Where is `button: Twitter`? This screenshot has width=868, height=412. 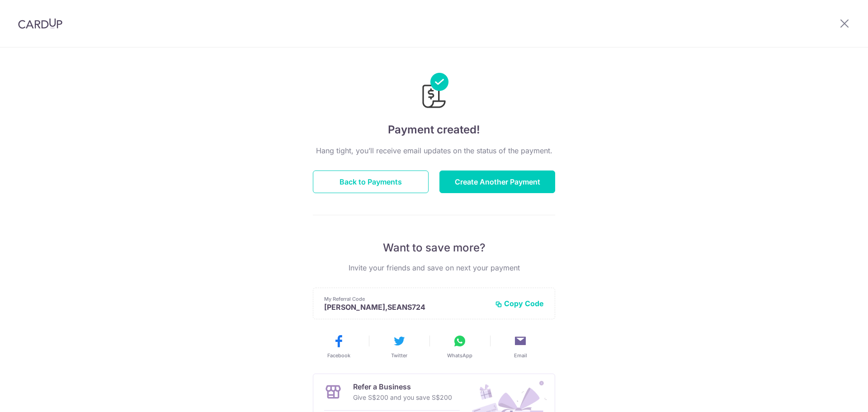
button: Twitter is located at coordinates (399, 346).